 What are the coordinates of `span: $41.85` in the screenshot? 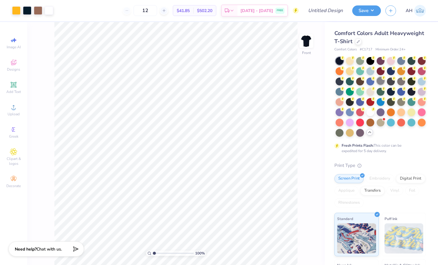 It's located at (183, 11).